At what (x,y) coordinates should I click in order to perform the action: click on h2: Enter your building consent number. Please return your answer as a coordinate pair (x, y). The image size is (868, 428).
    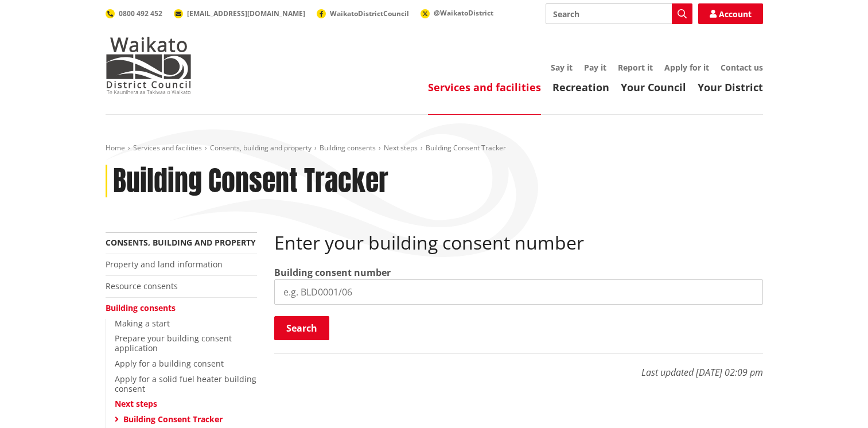
    Looking at the image, I should click on (518, 242).